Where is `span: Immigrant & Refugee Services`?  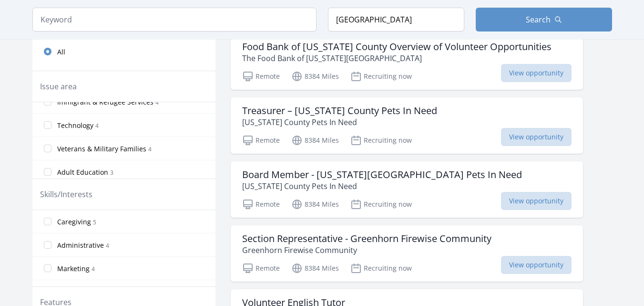 span: Immigrant & Refugee Services is located at coordinates (106, 102).